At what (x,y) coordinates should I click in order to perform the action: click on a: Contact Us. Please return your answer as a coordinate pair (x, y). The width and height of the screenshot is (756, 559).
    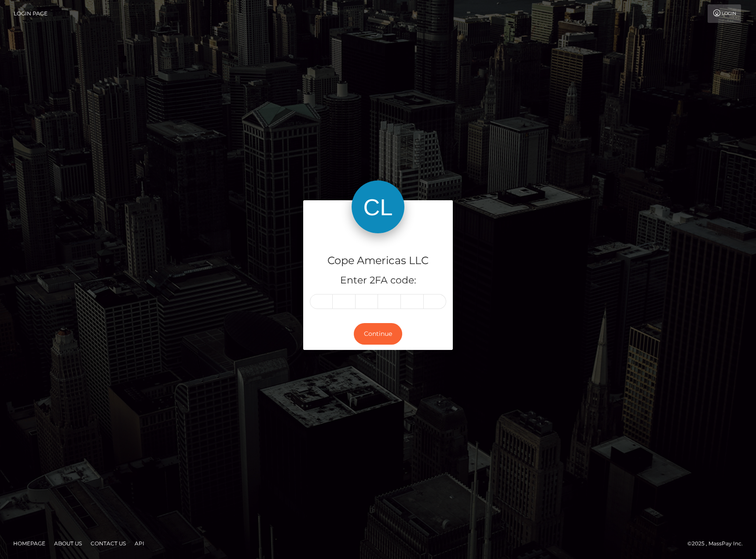
    Looking at the image, I should click on (108, 543).